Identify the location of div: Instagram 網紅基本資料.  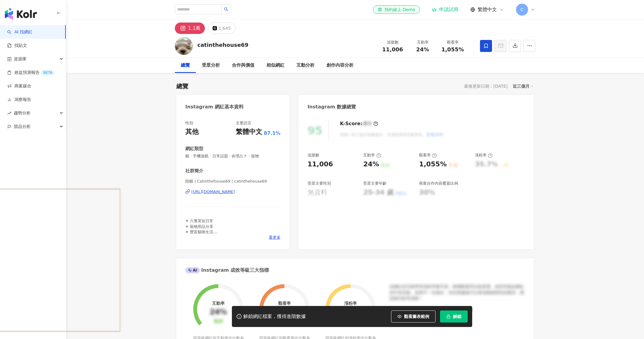
(214, 107).